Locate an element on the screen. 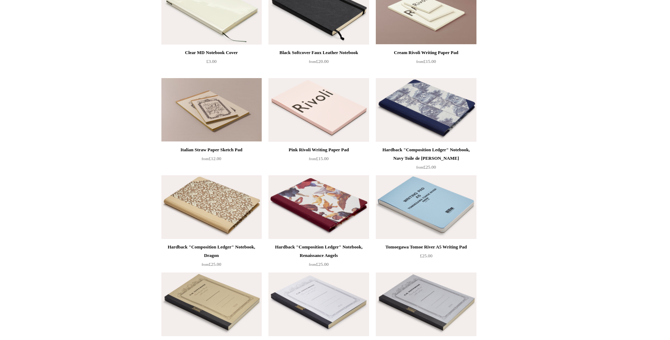  a: Italian Straw Paper Sketch Pad from£12.00 is located at coordinates (211, 160).